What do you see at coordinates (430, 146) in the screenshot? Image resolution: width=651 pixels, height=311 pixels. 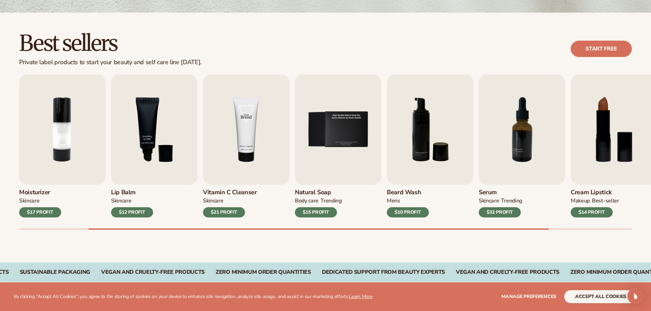 I see `a: 6 / 9` at bounding box center [430, 146].